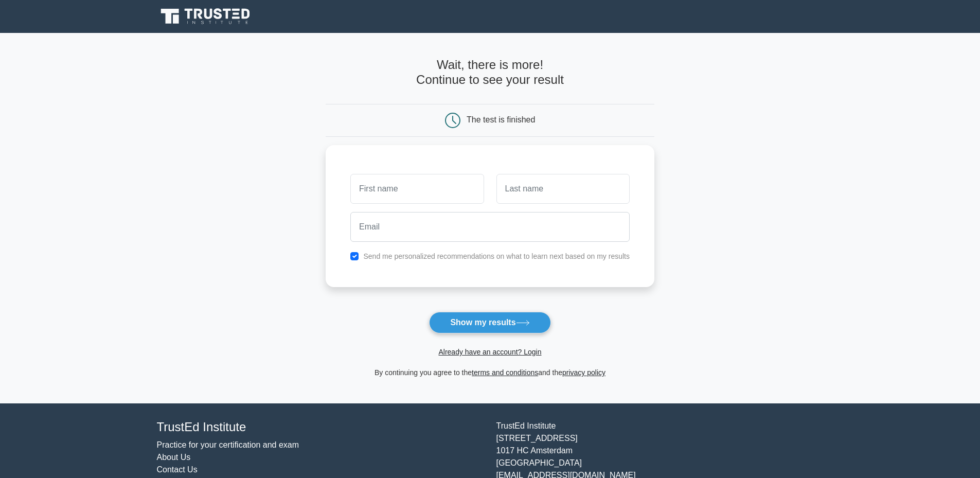  I want to click on div: The test is finished, so click(501, 119).